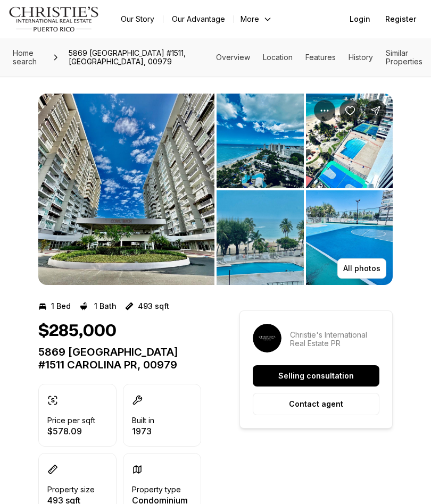 The width and height of the screenshot is (431, 504). What do you see at coordinates (376, 111) in the screenshot?
I see `button: Share Property: 5869 ISLA VERDE #1511` at bounding box center [376, 111].